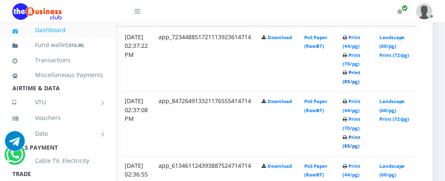 The image size is (445, 181). Describe the element at coordinates (58, 75) in the screenshot. I see `a: Miscellaneous Payments` at that location.